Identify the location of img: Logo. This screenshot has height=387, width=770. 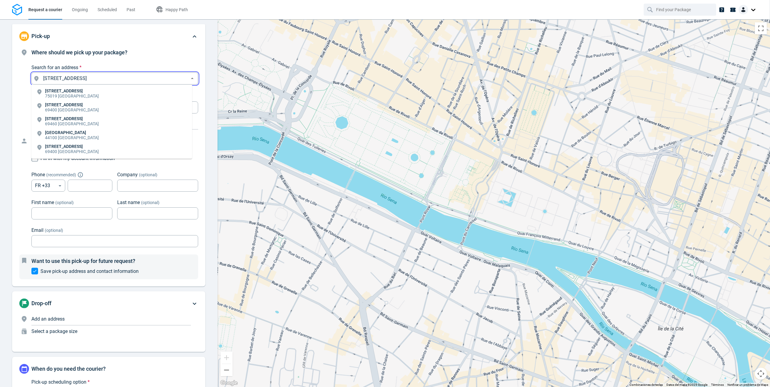
(17, 10).